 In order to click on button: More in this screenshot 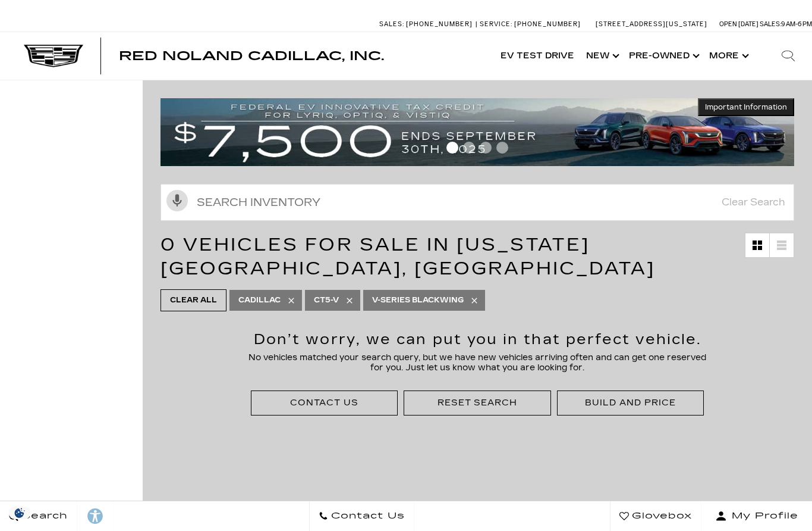, I will do `click(728, 55)`.